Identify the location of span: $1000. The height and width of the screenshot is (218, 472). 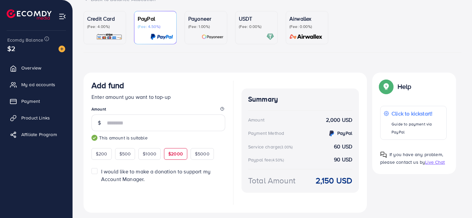
(149, 154).